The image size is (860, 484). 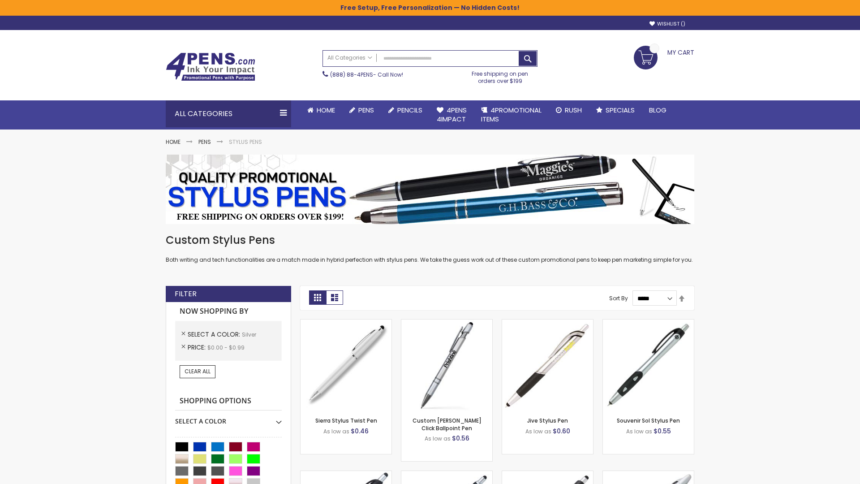 I want to click on img: Souvenir Sol Stylus Pen-Silver, so click(x=648, y=365).